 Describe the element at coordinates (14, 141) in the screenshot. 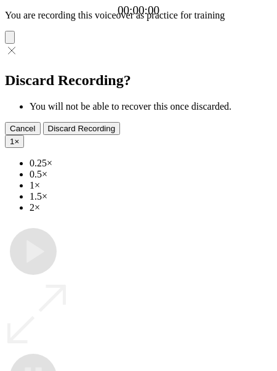

I see `button: 1×` at that location.